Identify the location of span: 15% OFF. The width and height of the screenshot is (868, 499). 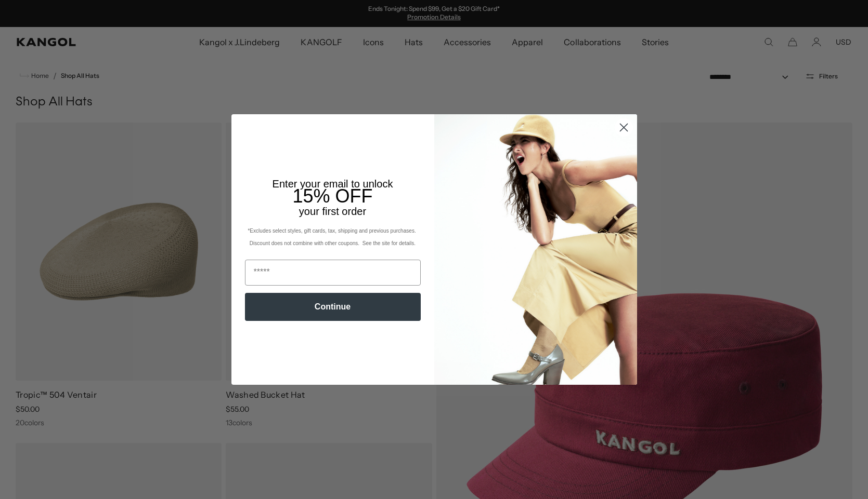
(332, 196).